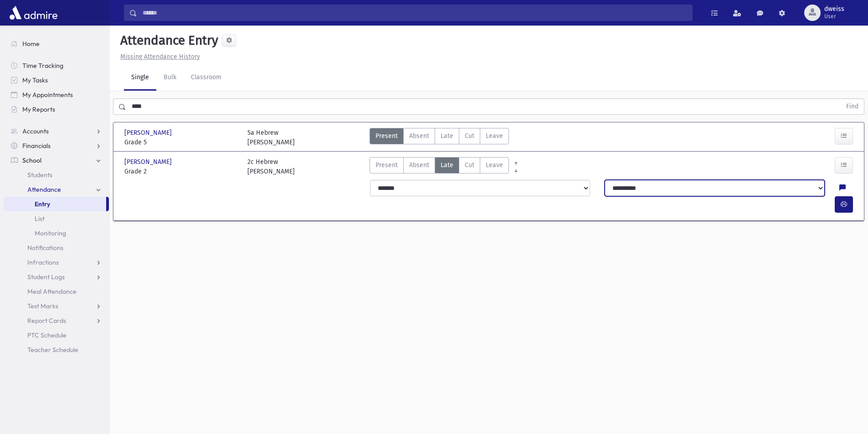 This screenshot has width=868, height=434. I want to click on a: Entry, so click(54, 204).